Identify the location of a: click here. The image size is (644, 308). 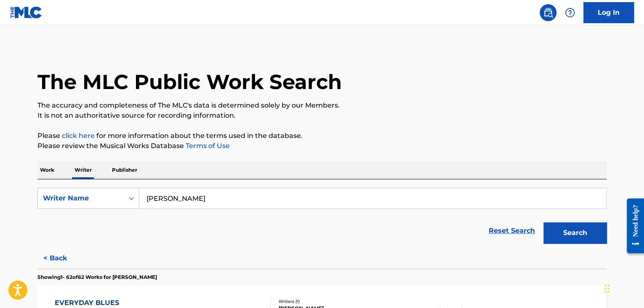
(78, 135).